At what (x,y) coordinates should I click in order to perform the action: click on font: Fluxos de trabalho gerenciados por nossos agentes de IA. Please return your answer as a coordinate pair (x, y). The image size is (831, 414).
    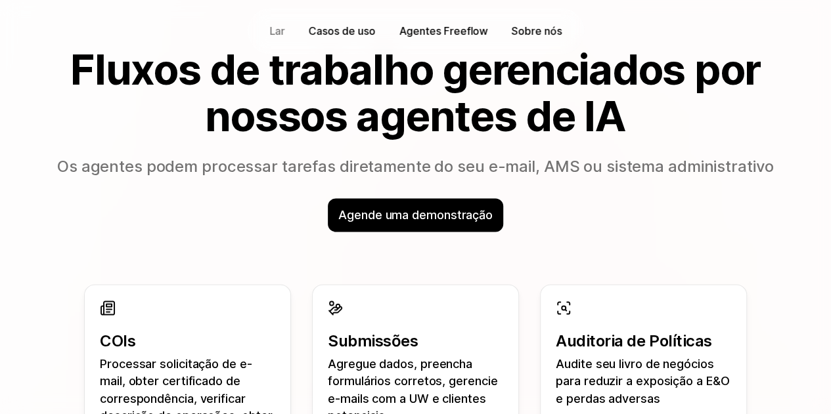
    Looking at the image, I should click on (420, 92).